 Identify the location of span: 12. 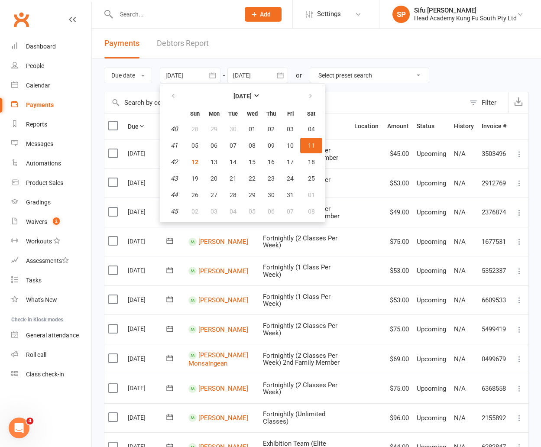
(195, 162).